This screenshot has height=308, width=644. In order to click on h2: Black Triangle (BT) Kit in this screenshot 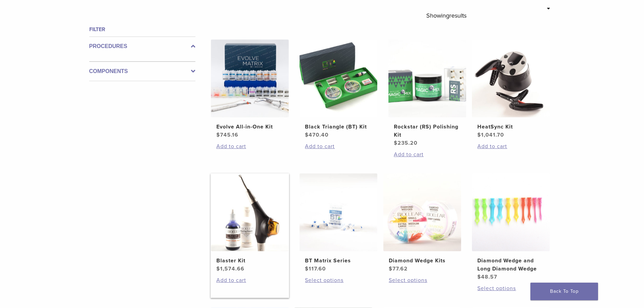, I will do `click(338, 127)`.